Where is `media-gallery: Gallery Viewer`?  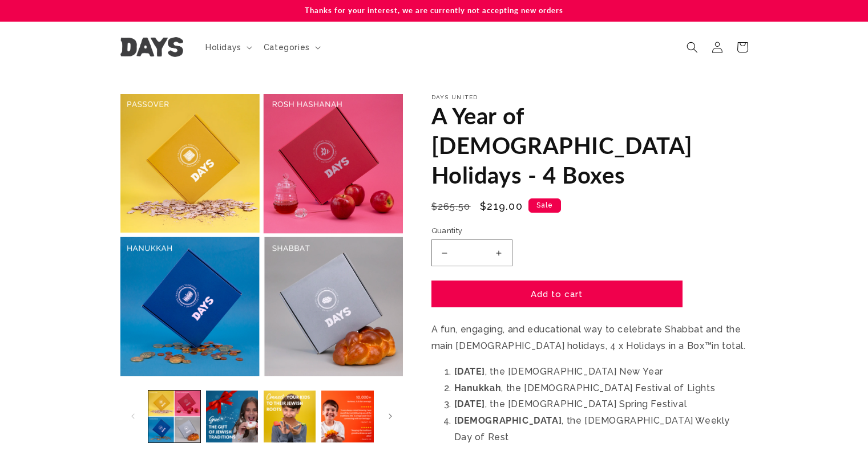 media-gallery: Gallery Viewer is located at coordinates (262, 270).